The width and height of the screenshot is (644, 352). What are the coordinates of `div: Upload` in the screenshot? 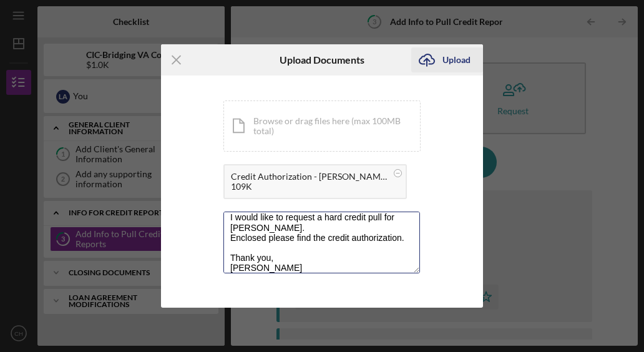 It's located at (456, 59).